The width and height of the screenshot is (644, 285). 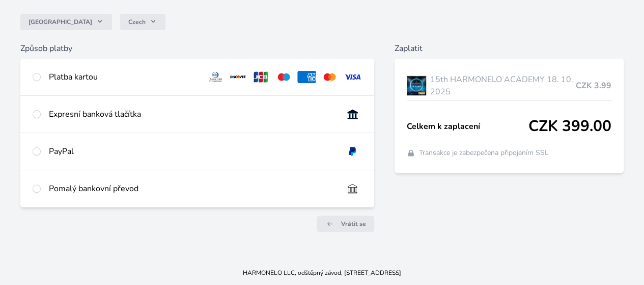 What do you see at coordinates (594, 86) in the screenshot?
I see `span: CZK 3.99` at bounding box center [594, 86].